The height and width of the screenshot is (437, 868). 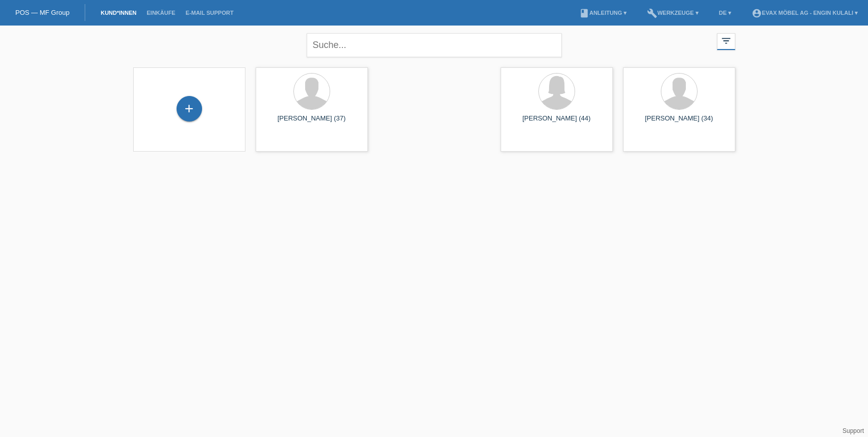 What do you see at coordinates (603, 13) in the screenshot?
I see `a: bookAnleitung ▾` at bounding box center [603, 13].